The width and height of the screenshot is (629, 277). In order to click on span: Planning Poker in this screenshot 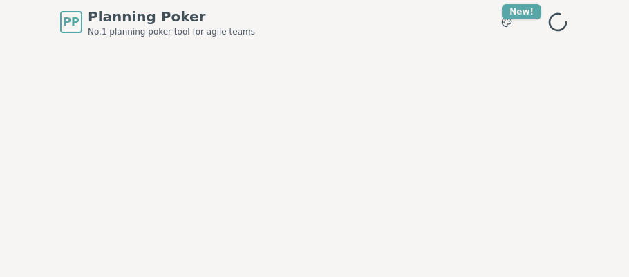, I will do `click(171, 17)`.